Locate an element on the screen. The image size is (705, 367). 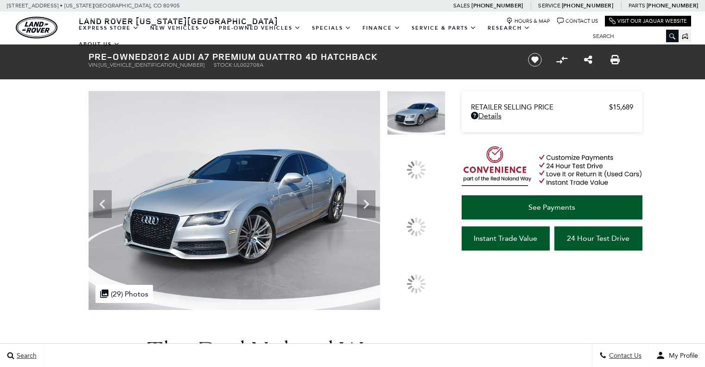
div: (29) Photos is located at coordinates (124, 294).